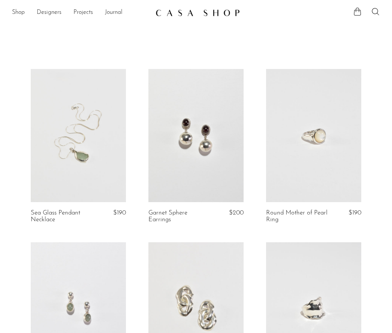  Describe the element at coordinates (113, 13) in the screenshot. I see `a: Journal` at that location.